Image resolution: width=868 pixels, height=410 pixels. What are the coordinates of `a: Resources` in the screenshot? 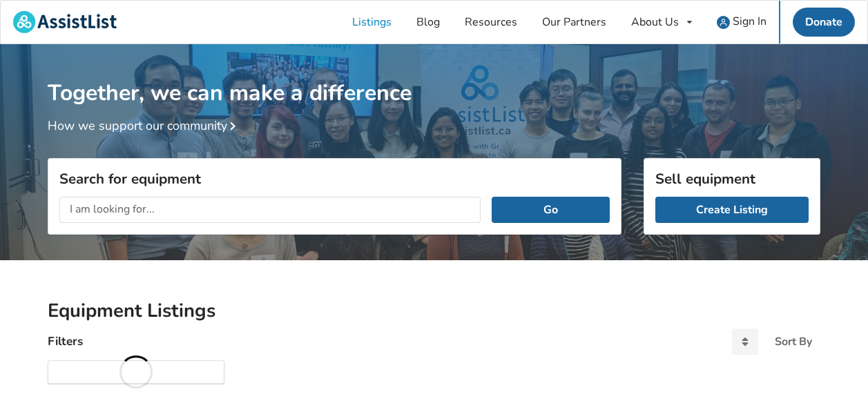 It's located at (491, 22).